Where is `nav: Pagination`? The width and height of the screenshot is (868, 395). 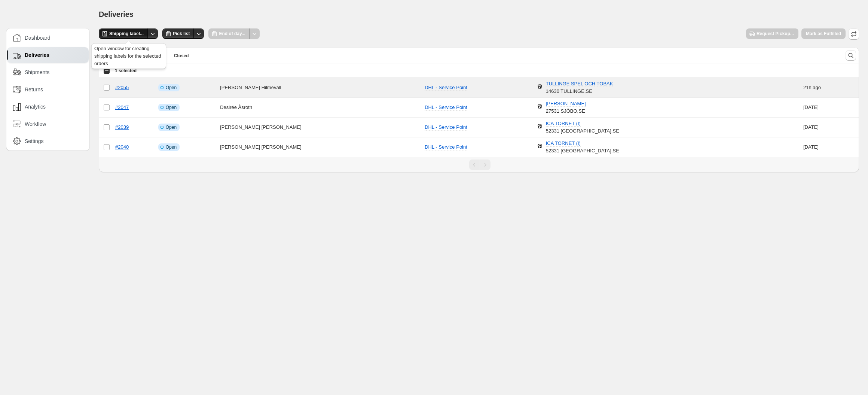 nav: Pagination is located at coordinates (479, 164).